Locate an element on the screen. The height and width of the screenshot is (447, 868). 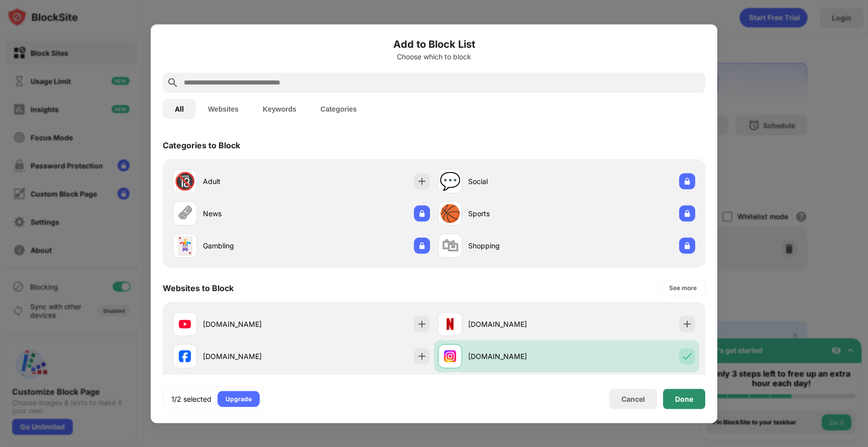
button: Categories is located at coordinates (339, 108).